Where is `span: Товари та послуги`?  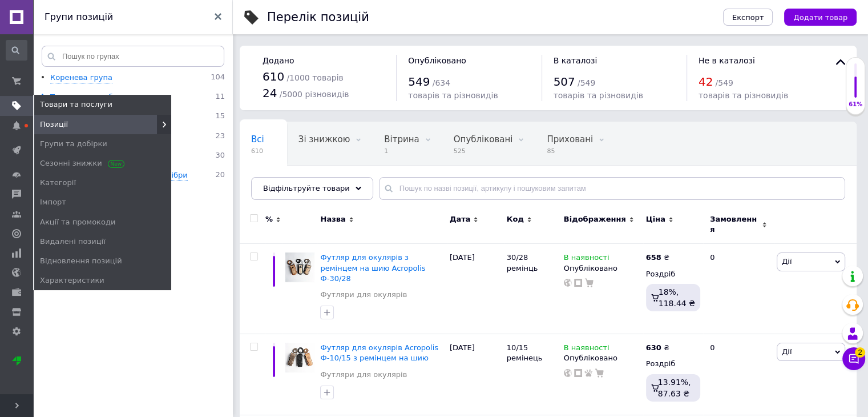
span: Товари та послуги is located at coordinates (76, 104).